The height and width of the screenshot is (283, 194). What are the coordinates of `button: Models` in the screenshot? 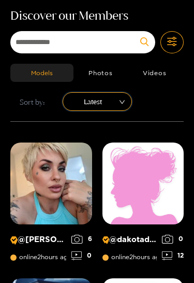 It's located at (42, 73).